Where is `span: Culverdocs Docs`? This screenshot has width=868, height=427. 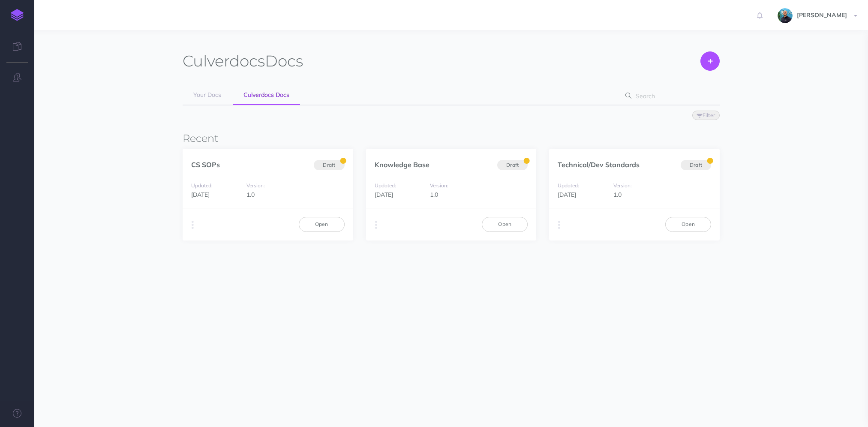 span: Culverdocs Docs is located at coordinates (266, 95).